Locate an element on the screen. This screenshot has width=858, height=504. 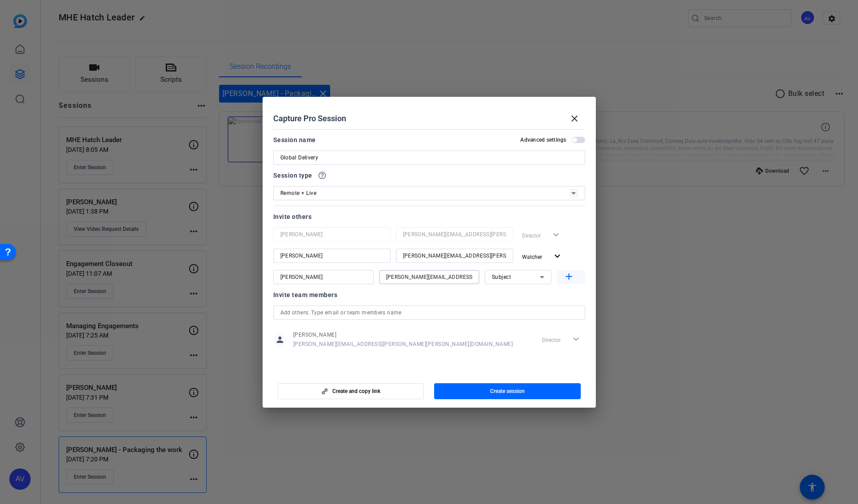
button: Create and copy link is located at coordinates (351, 391).